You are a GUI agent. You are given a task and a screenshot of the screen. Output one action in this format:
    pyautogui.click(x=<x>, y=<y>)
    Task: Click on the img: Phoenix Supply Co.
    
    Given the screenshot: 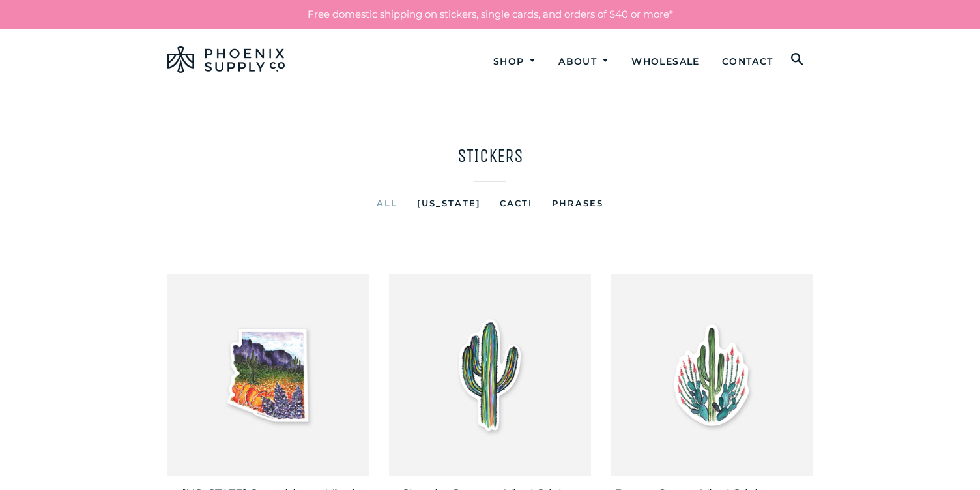 What is the action you would take?
    pyautogui.click(x=226, y=59)
    